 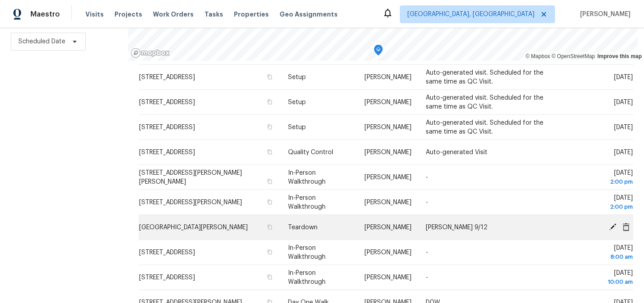 I want to click on span: Teardown, so click(x=303, y=227).